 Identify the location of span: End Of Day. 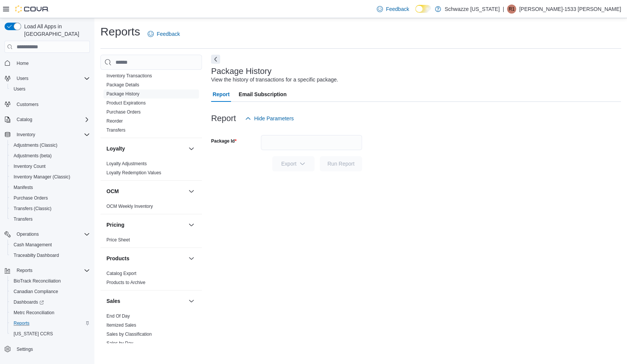
(118, 316).